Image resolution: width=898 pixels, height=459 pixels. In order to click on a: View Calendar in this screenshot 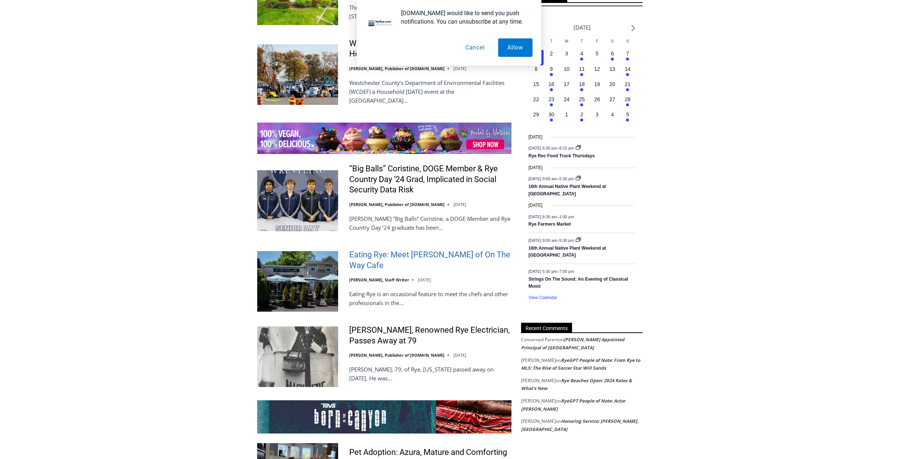, I will do `click(543, 298)`.